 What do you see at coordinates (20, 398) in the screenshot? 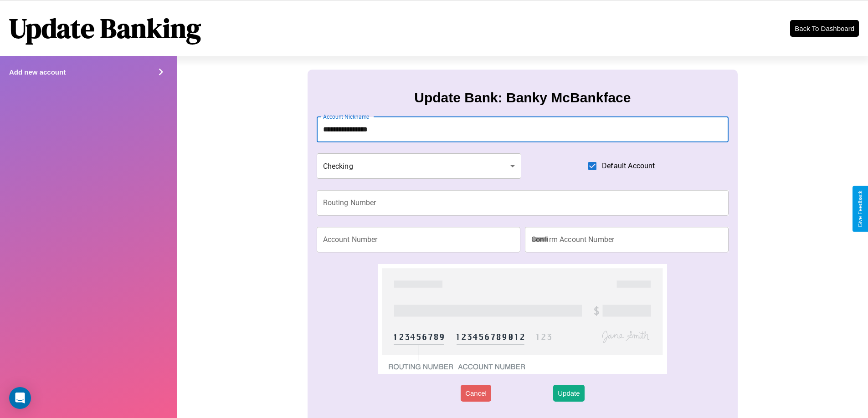
I see `div: Open Intercom Messenger` at bounding box center [20, 398].